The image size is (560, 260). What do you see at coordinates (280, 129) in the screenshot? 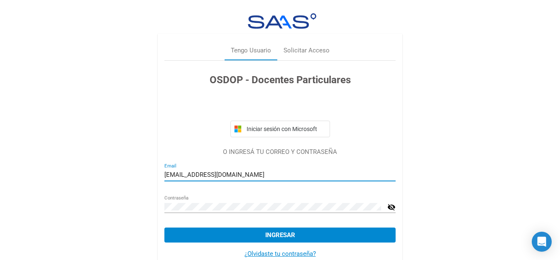
I see `button: Iniciar sesión con Microsoft` at bounding box center [280, 129].